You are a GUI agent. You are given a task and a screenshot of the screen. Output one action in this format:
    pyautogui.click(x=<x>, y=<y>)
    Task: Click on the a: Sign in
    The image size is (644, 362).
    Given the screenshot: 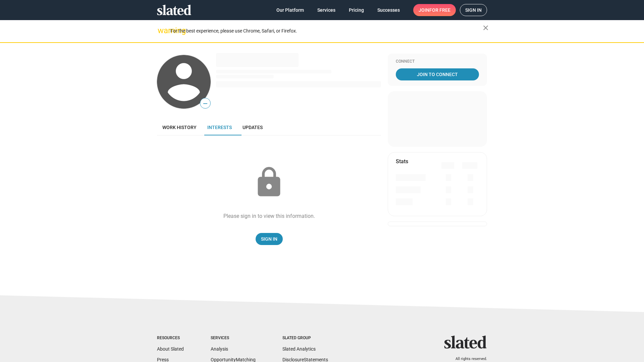 What is the action you would take?
    pyautogui.click(x=473, y=10)
    